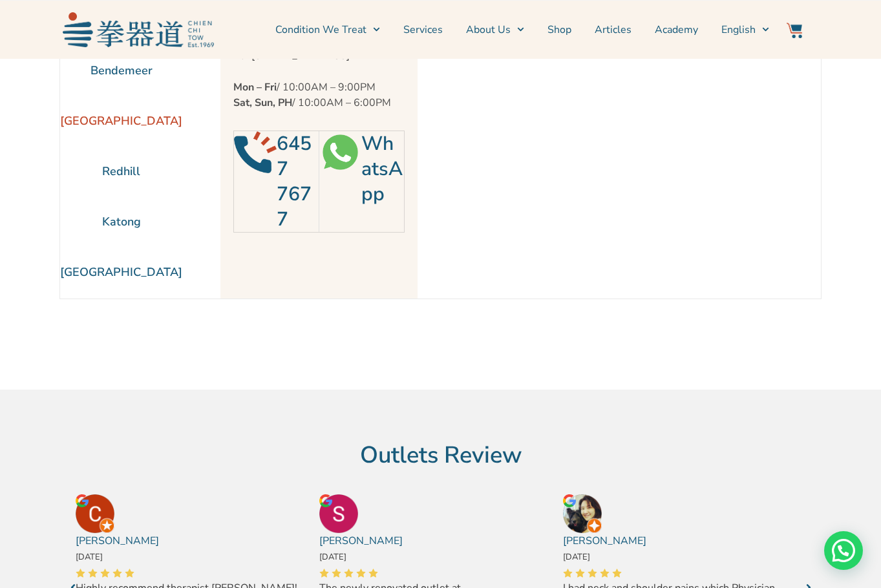 This screenshot has height=588, width=881. I want to click on p: / 10:00AM – 9:00PM / 10:00AM – 6:00PM, so click(318, 95).